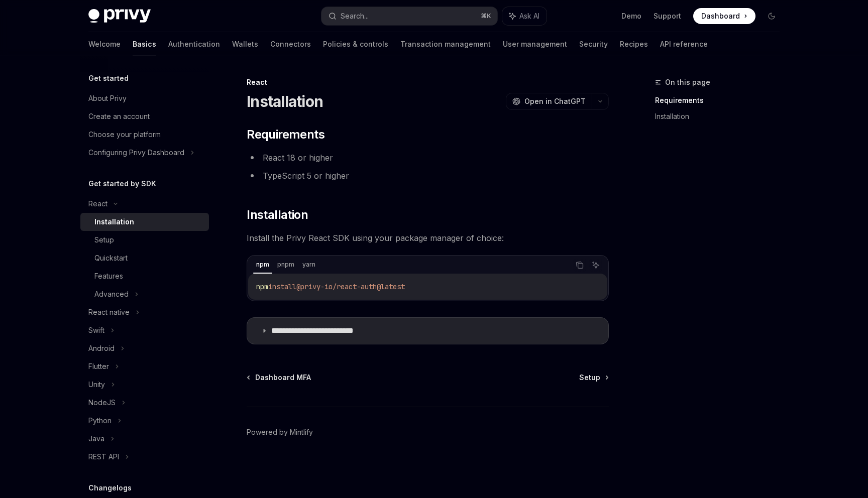 This screenshot has height=498, width=868. What do you see at coordinates (101, 348) in the screenshot?
I see `div: Android` at bounding box center [101, 348].